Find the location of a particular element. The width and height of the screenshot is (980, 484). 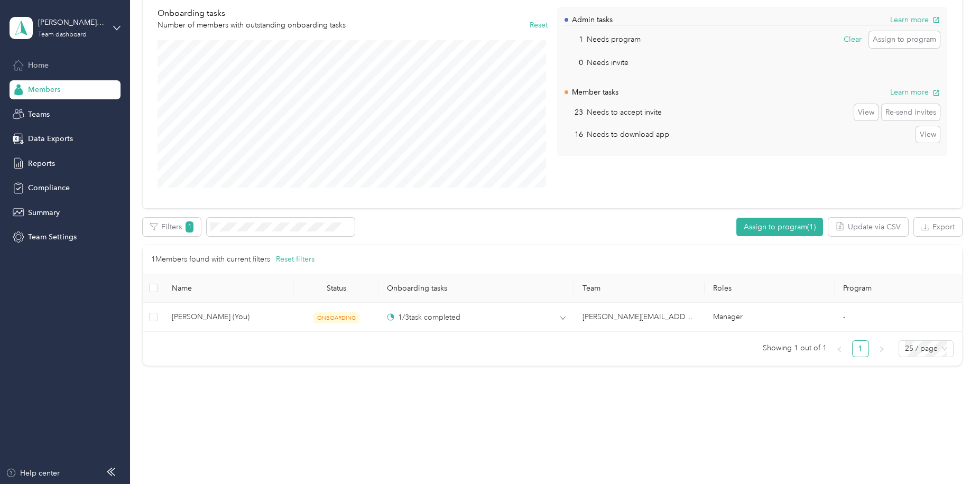

div: Team dashboard is located at coordinates (63, 35).